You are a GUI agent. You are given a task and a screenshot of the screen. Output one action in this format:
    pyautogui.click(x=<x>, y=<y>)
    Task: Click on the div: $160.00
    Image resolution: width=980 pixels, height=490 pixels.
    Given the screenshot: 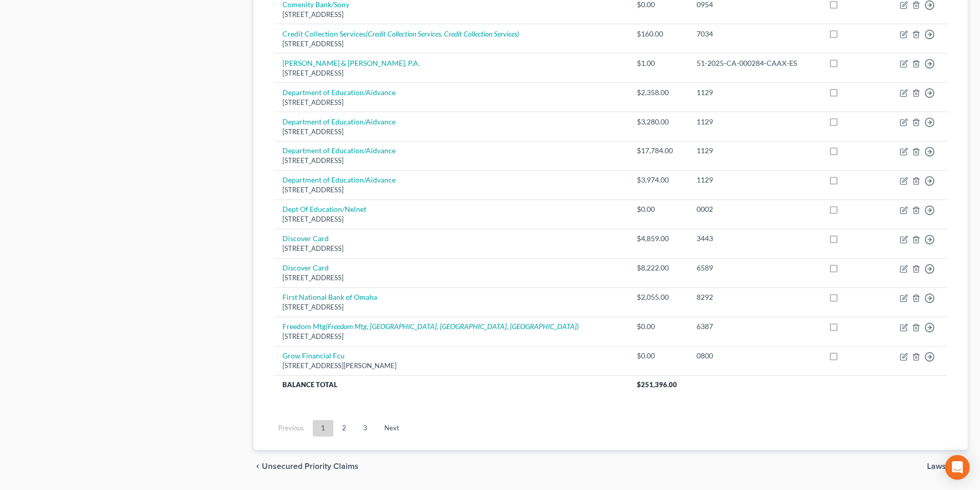 What is the action you would take?
    pyautogui.click(x=659, y=34)
    